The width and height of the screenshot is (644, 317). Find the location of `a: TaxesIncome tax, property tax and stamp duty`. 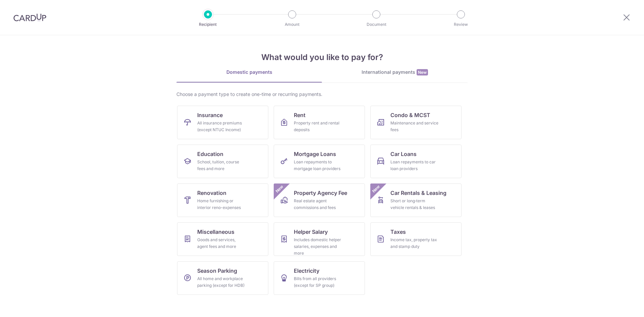

a: TaxesIncome tax, property tax and stamp duty is located at coordinates (416, 240).